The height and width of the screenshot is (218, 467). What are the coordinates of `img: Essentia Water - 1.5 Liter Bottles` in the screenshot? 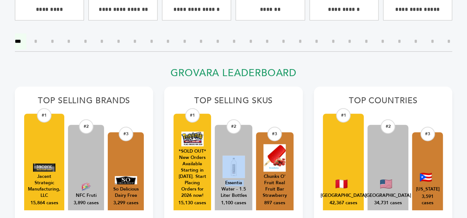 It's located at (234, 167).